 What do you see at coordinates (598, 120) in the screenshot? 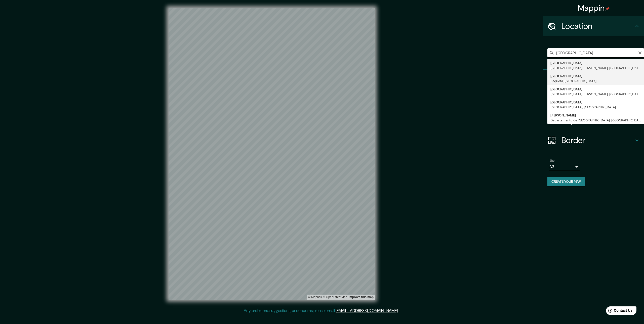
I see `h4: Layout` at bounding box center [598, 120].